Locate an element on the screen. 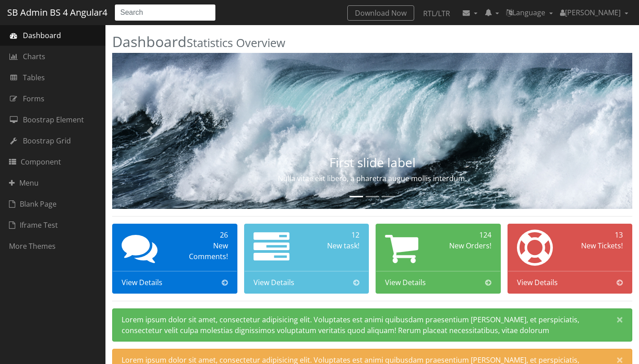 Image resolution: width=639 pixels, height=364 pixels. div: 124 is located at coordinates (466, 235).